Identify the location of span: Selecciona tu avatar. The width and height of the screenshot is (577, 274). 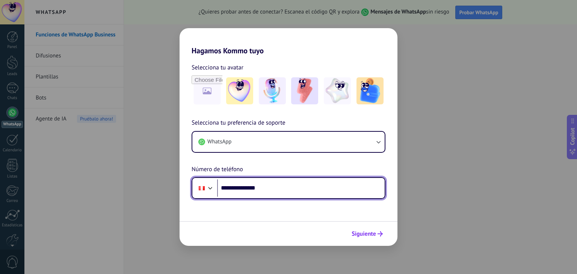
(218, 68).